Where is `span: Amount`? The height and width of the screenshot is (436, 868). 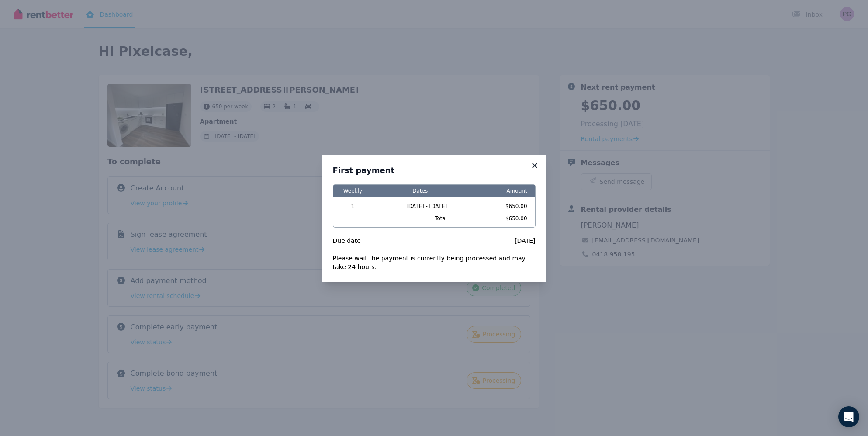 span: Amount is located at coordinates (502, 191).